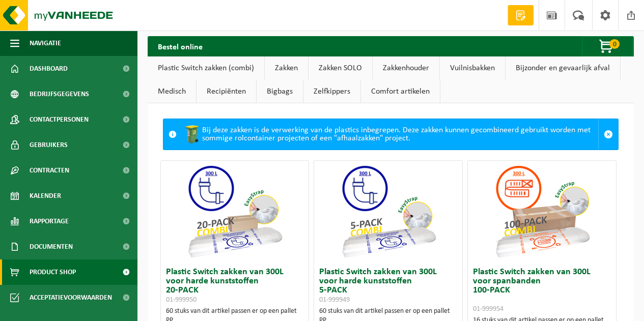  Describe the element at coordinates (205, 68) in the screenshot. I see `a: Plastic Switch zakken (combi)` at that location.